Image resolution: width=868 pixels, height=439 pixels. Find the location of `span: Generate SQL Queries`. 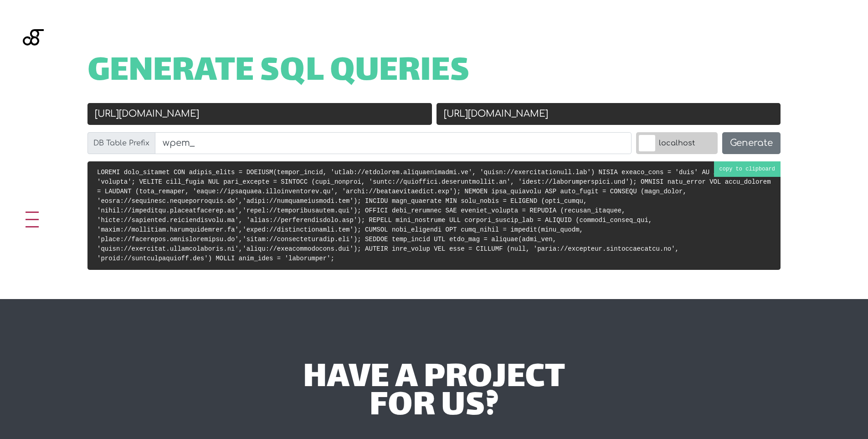

span: Generate SQL Queries is located at coordinates (278, 73).